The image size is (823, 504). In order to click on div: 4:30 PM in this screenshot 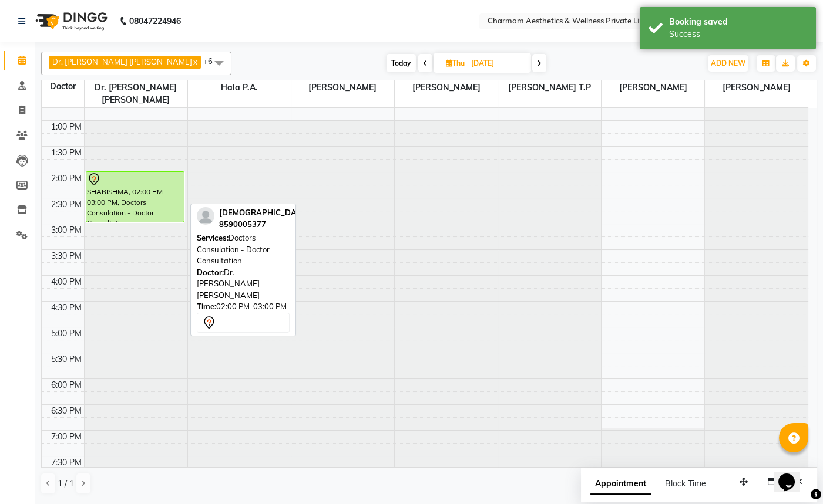, I will do `click(67, 308)`.